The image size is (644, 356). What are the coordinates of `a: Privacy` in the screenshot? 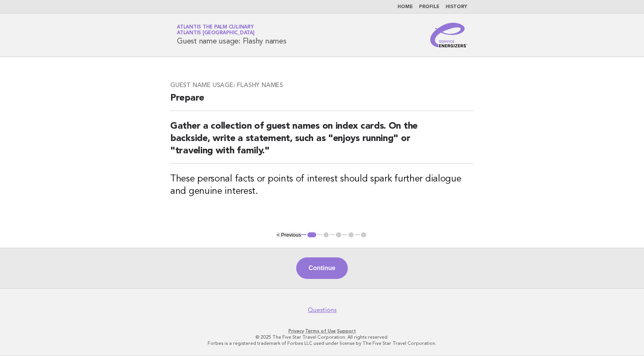 It's located at (296, 331).